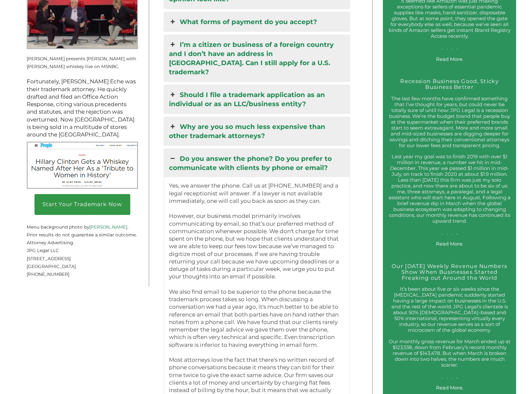 The height and width of the screenshot is (394, 532). What do you see at coordinates (449, 360) in the screenshot?
I see `p: Our monthly gross revenue for March ended up at $123,538, down from February’s record monthly rev...` at bounding box center [449, 360].